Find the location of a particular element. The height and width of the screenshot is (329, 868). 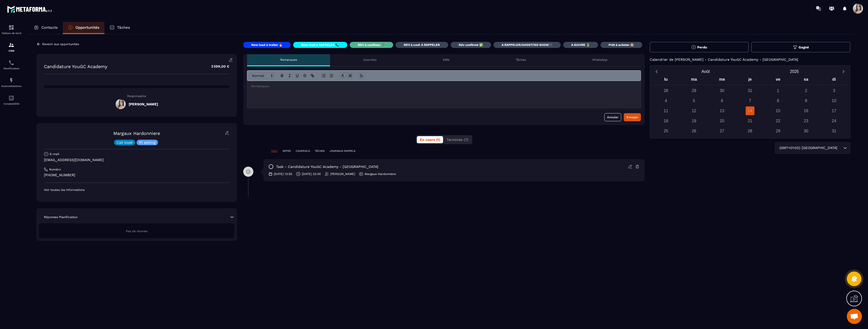

p: E-mail is located at coordinates (55, 154).